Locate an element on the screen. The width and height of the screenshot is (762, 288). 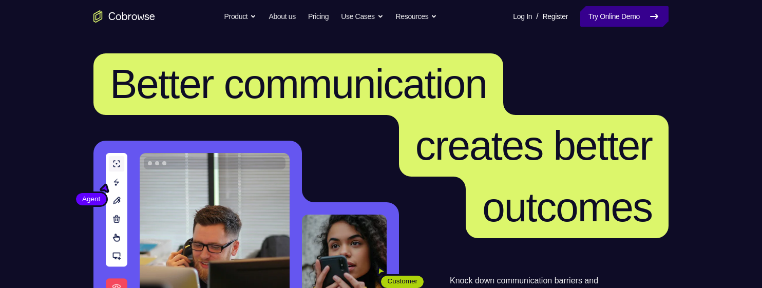
button: Use Cases is located at coordinates (362, 16).